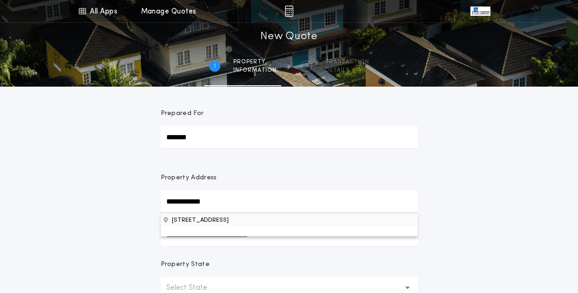 This screenshot has width=578, height=293. Describe the element at coordinates (255, 70) in the screenshot. I see `span: information` at that location.